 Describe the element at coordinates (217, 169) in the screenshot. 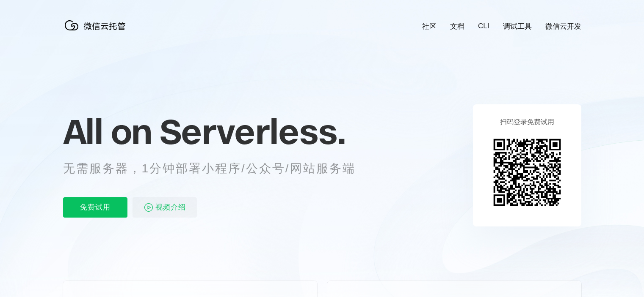

I see `p: 无需服务器，1分钟部署小程序/公众号/网站服务端` at that location.